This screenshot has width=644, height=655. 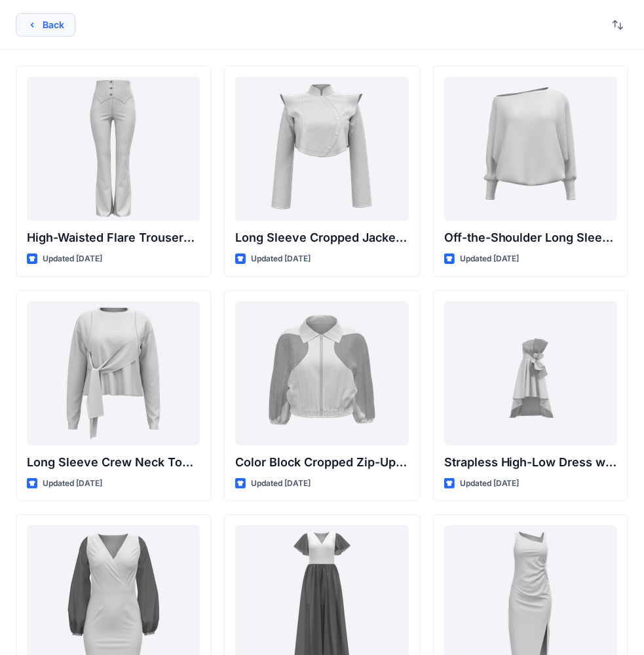 I want to click on a: High-Waisted Flare Trousers with Button Detail, so click(x=113, y=148).